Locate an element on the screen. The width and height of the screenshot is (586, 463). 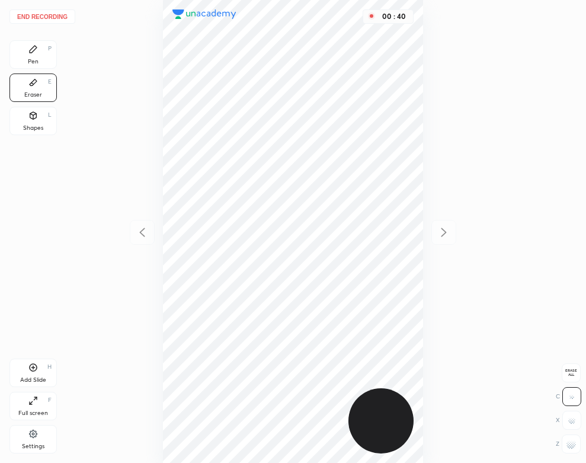
div: Pen is located at coordinates (33, 62).